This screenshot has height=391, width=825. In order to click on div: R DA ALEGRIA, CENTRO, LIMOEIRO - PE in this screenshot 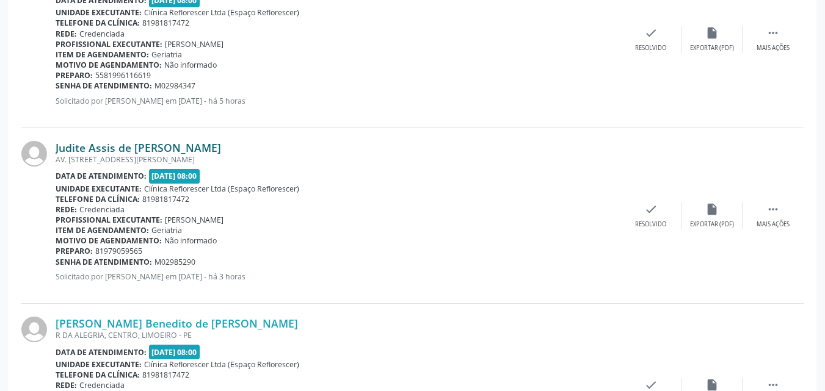, I will do `click(338, 335)`.